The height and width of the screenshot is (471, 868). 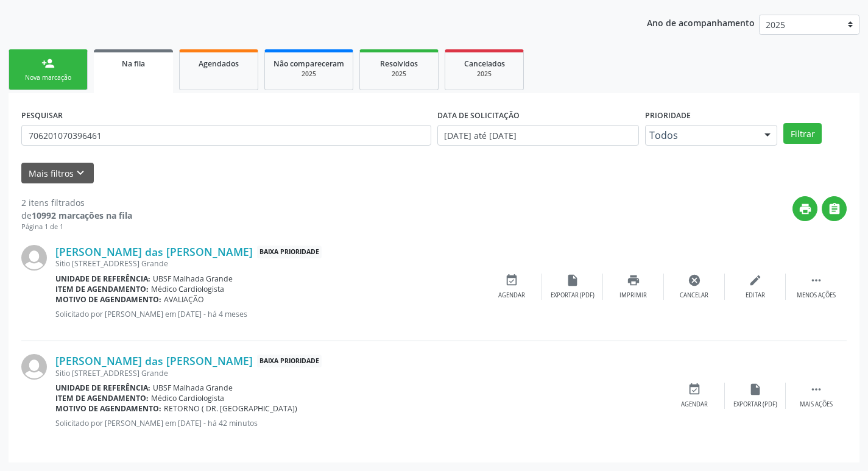 What do you see at coordinates (700, 22) in the screenshot?
I see `p: Ano de acompanhamento` at bounding box center [700, 22].